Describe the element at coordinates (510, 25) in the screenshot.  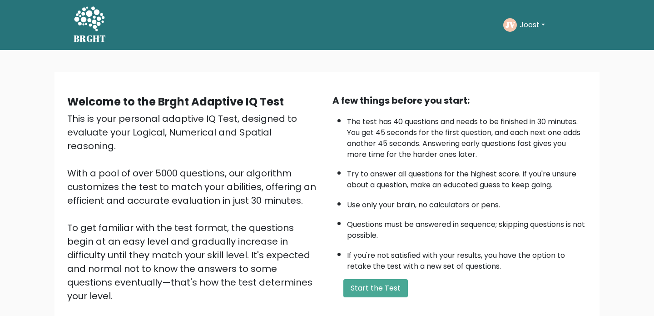
I see `text: JV` at that location.